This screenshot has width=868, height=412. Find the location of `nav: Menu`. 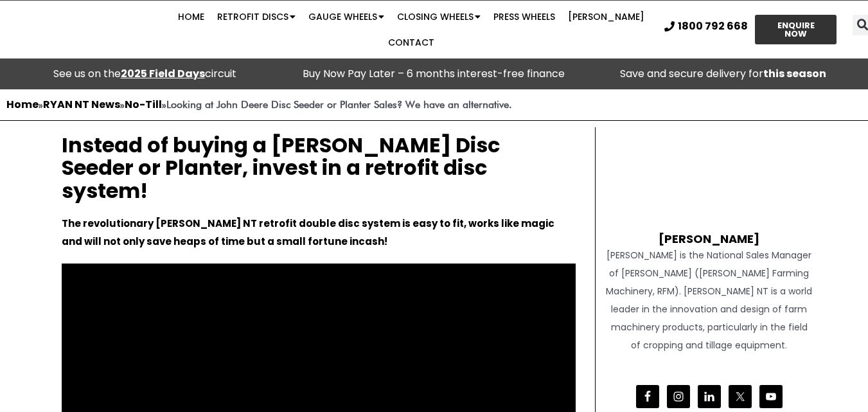

nav: Menu is located at coordinates (411, 29).